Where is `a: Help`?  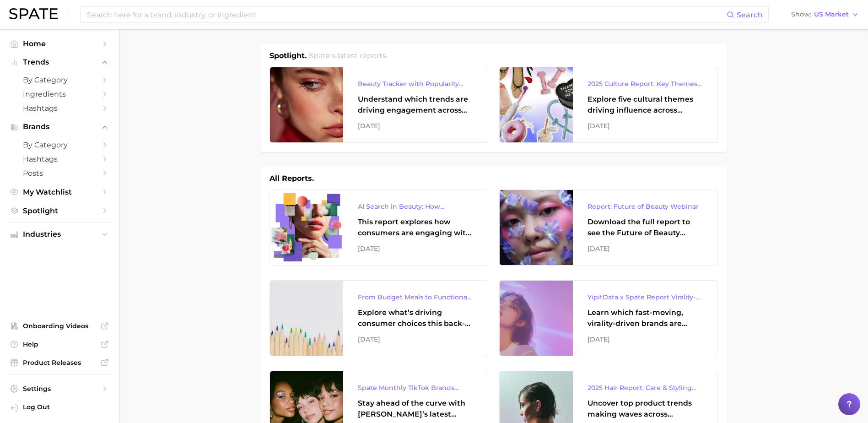
a: Help is located at coordinates (60, 344).